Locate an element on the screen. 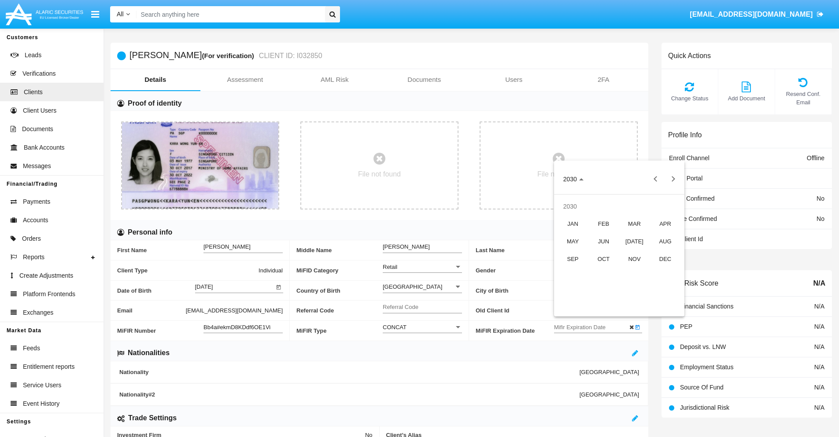  td: July 2030 is located at coordinates (634, 242).